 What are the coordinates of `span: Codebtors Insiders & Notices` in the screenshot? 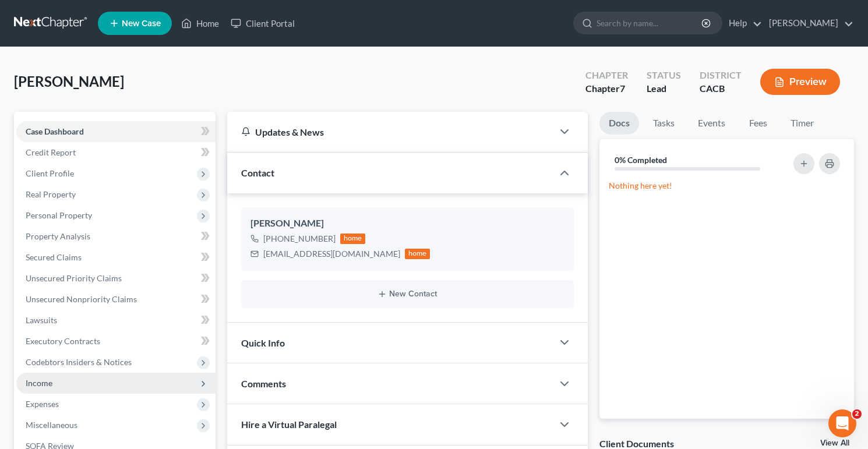 It's located at (78, 361).